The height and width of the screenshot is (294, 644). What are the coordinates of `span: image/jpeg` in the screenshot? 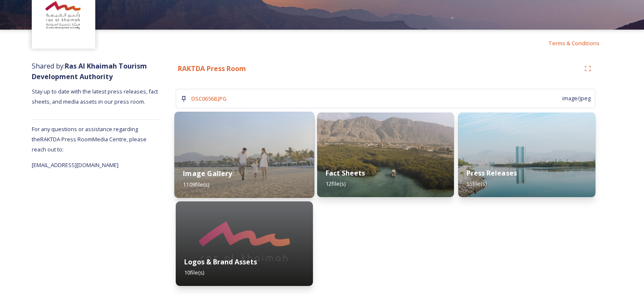 It's located at (576, 98).